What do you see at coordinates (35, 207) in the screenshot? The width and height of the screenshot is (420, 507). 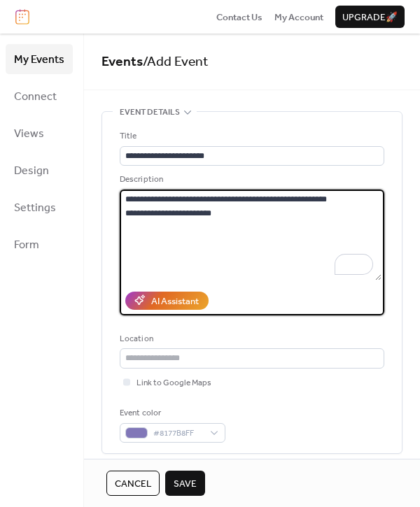 I see `span: Settings` at bounding box center [35, 207].